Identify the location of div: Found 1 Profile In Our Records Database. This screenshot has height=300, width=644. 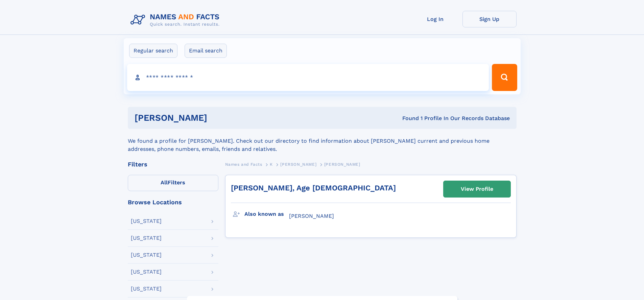
(407, 119).